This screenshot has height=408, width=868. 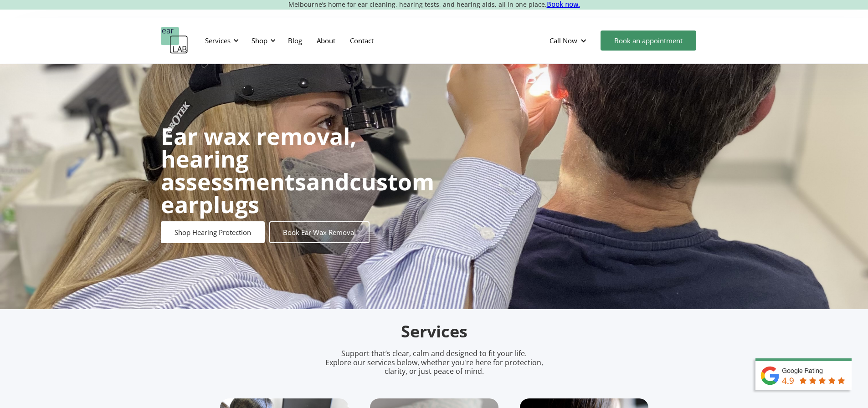 I want to click on p: Support that’s clear, calm and designed to fit your life. Explore our services below, whether you..., so click(x=434, y=362).